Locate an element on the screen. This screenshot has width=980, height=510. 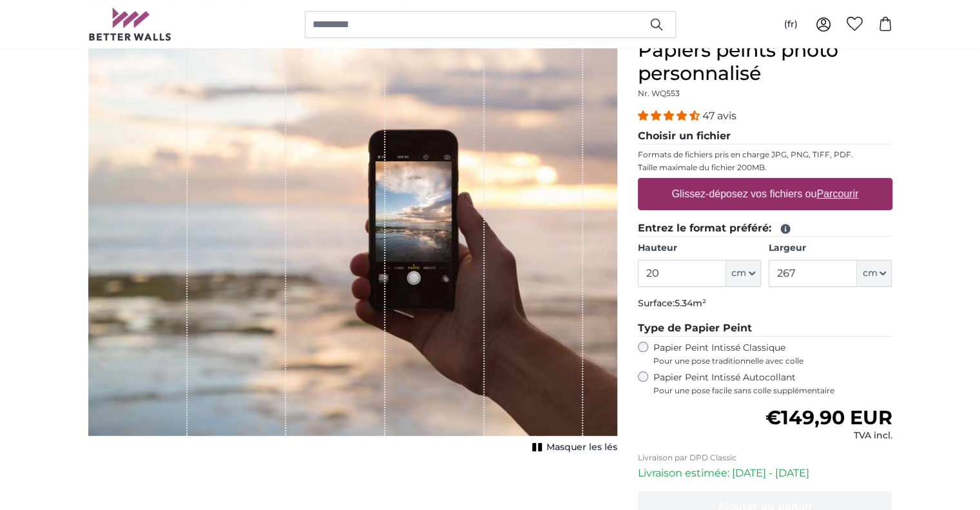
img: Betterwalls is located at coordinates (130, 24).